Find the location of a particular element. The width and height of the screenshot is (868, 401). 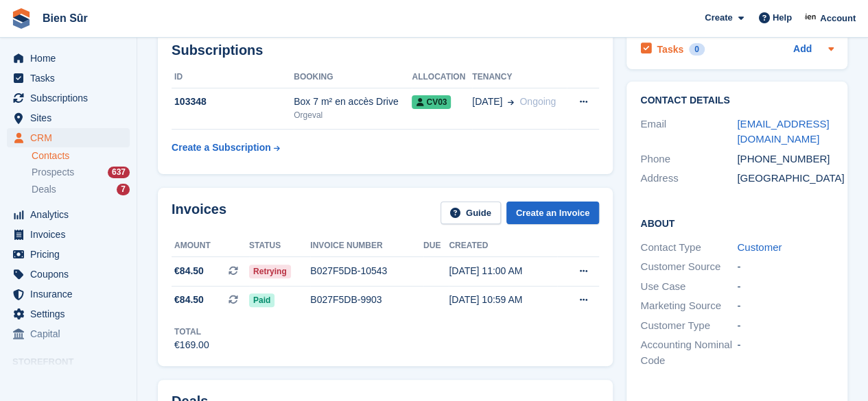

a: Prospects 637 is located at coordinates (80, 172).